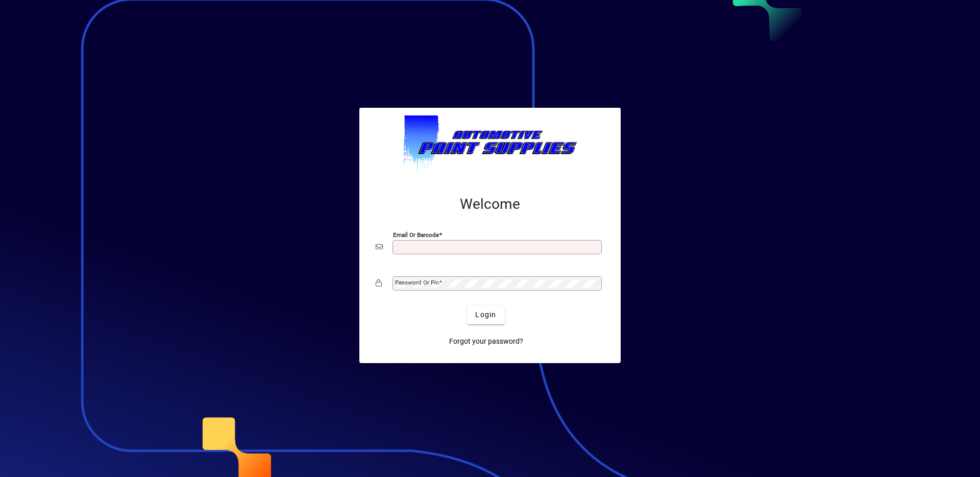 The height and width of the screenshot is (477, 980). What do you see at coordinates (416, 234) in the screenshot?
I see `mat-label: Email or Barcode` at bounding box center [416, 234].